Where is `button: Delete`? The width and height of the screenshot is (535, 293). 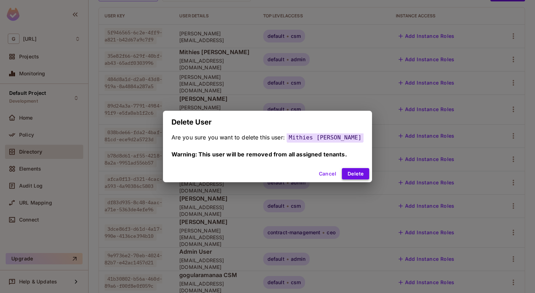
button: Delete is located at coordinates (355, 174).